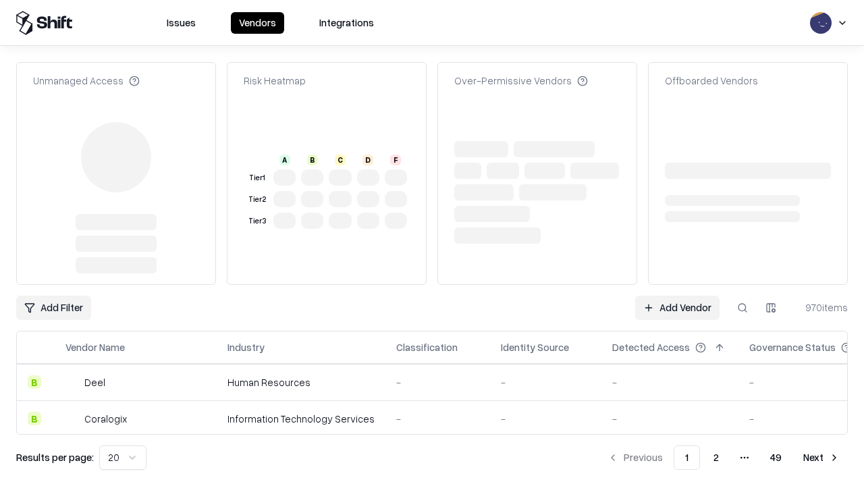  What do you see at coordinates (257, 199) in the screenshot?
I see `div: Tier 2` at bounding box center [257, 199].